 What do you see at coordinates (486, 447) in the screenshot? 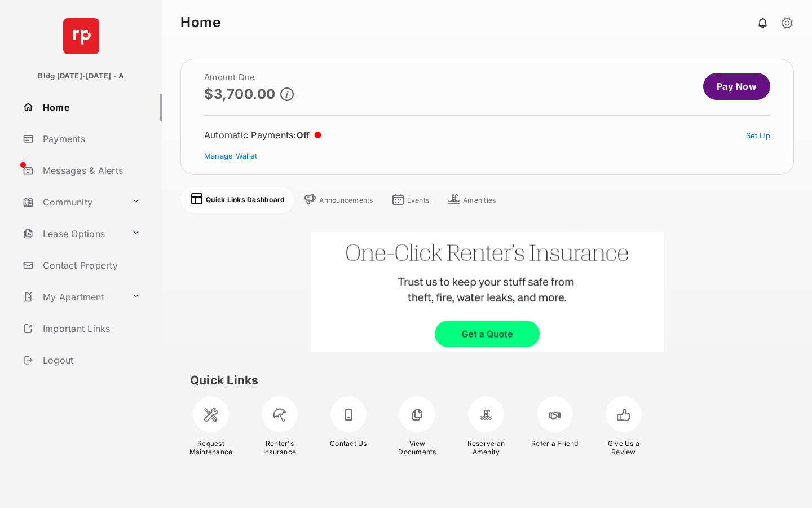
I see `div: Reserve an Amenity` at bounding box center [486, 447].